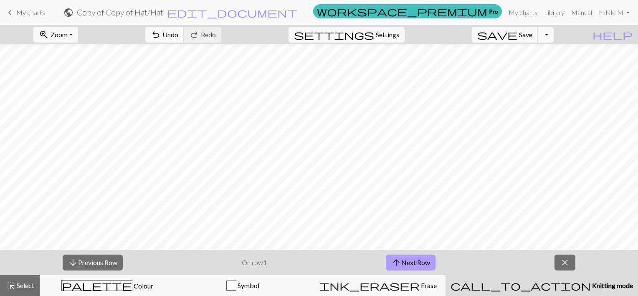 The width and height of the screenshot is (638, 296). Describe the element at coordinates (498, 35) in the screenshot. I see `span: save` at that location.